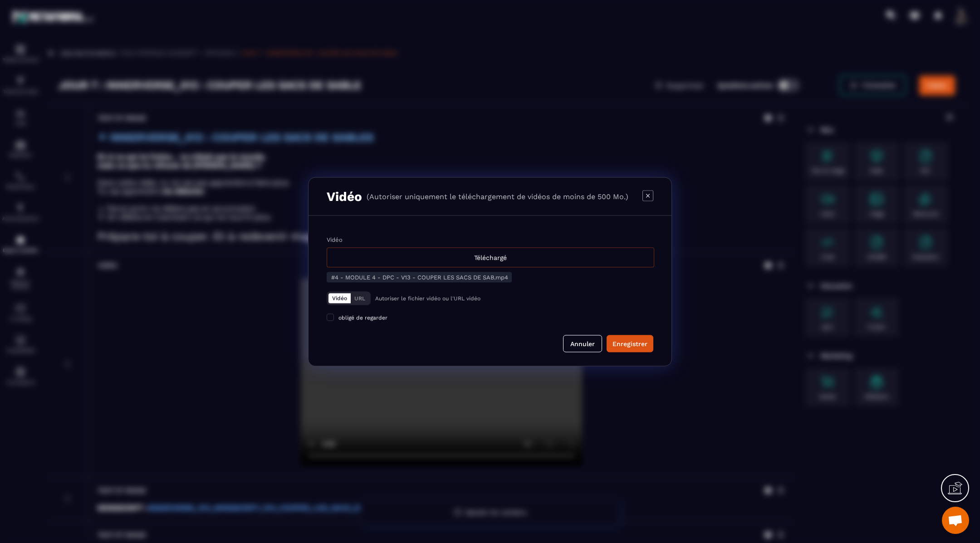  What do you see at coordinates (334, 239) in the screenshot?
I see `label: Vidéo` at bounding box center [334, 239].